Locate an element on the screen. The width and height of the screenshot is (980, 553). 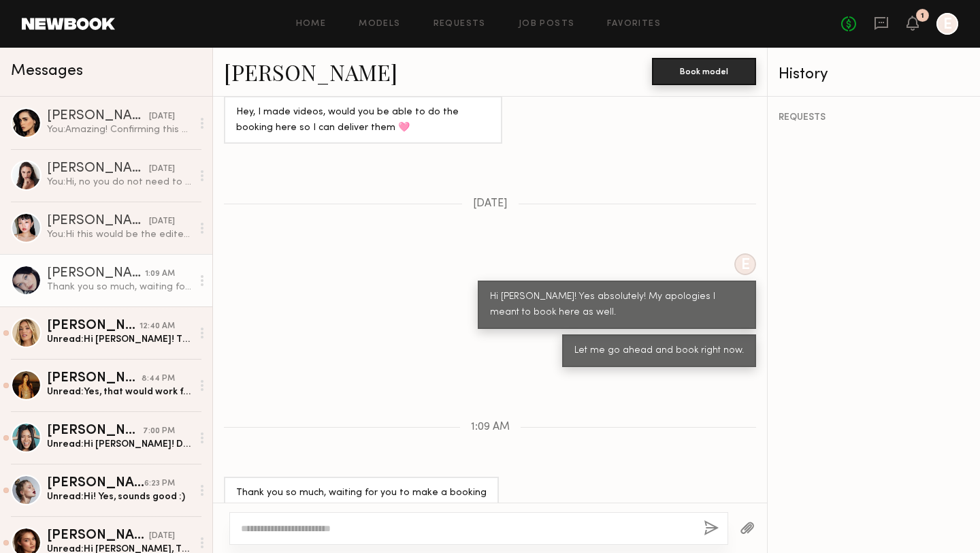
button: Book model is located at coordinates (704, 72).